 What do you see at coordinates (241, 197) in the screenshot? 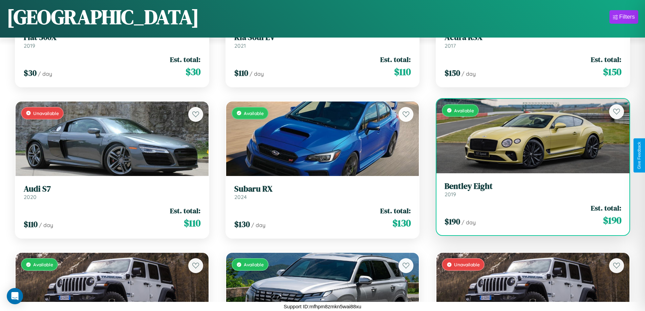
I see `span: 2024` at bounding box center [241, 197].